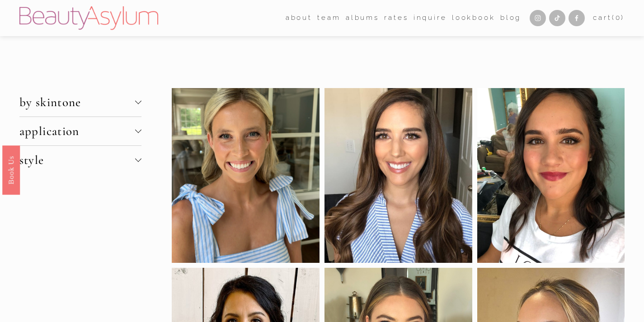  I want to click on button: by skintone, so click(80, 102).